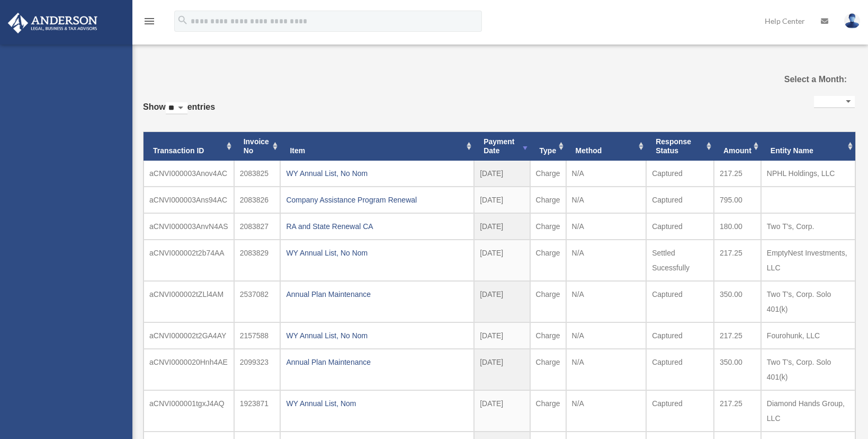  I want to click on div: Company Assistance Program Renewal, so click(377, 200).